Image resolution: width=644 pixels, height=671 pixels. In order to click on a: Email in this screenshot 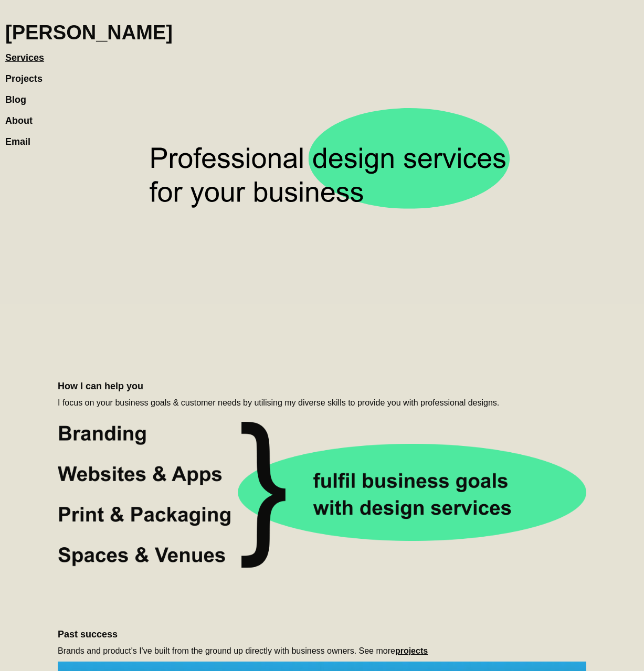, I will do `click(23, 137)`.